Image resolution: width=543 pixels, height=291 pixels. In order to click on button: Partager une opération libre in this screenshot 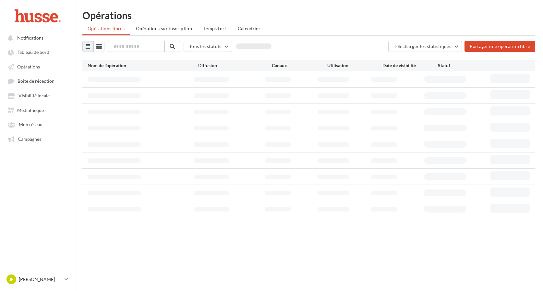, I will do `click(499, 46)`.